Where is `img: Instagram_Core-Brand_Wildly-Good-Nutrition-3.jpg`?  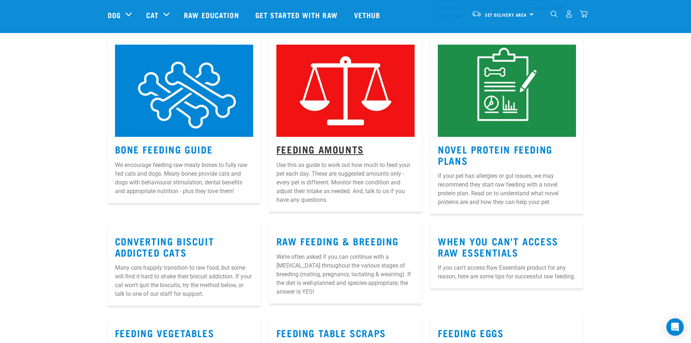
img: Instagram_Core-Brand_Wildly-Good-Nutrition-3.jpg is located at coordinates (345, 91).